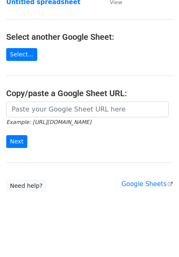  I want to click on h4: Copy/paste a Google Sheet URL:, so click(90, 93).